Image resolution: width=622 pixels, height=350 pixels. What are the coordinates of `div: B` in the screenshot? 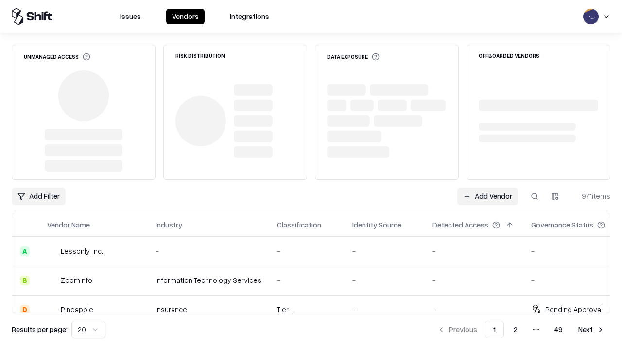 It's located at (25, 280).